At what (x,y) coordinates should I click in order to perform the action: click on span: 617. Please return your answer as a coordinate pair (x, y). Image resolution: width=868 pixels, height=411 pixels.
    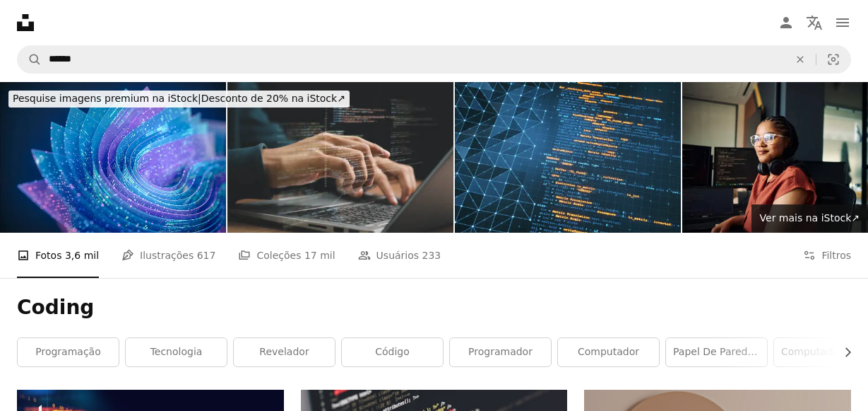
    Looking at the image, I should click on (206, 255).